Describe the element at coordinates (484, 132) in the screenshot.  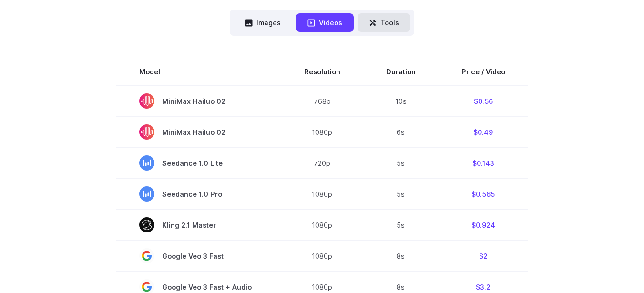
I see `td: $0.49` at that location.